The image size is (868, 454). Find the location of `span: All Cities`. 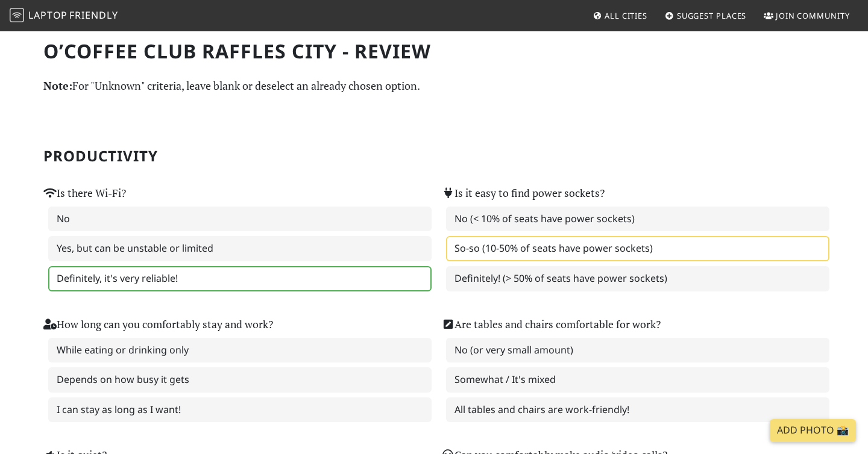

span: All Cities is located at coordinates (626, 16).